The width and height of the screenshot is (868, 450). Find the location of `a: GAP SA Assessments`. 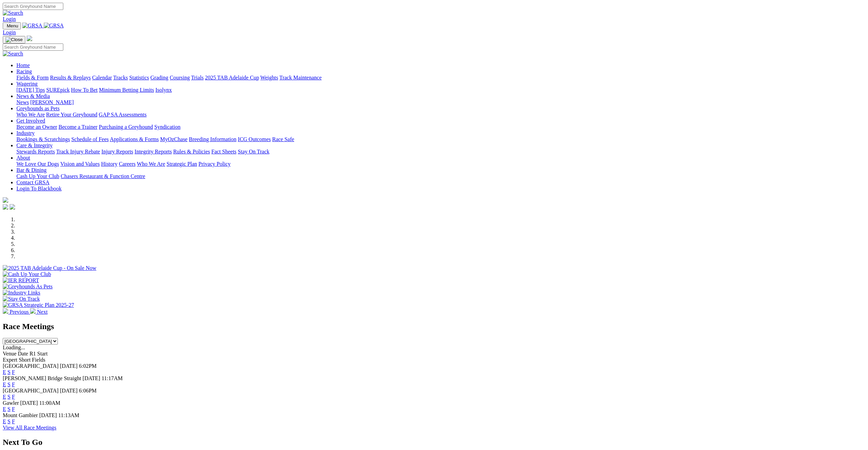

a: GAP SA Assessments is located at coordinates (123, 114).